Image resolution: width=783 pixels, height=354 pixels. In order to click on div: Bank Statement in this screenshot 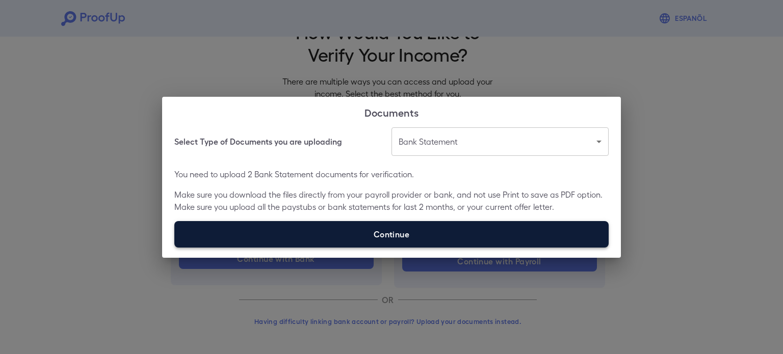, I will do `click(500, 142)`.